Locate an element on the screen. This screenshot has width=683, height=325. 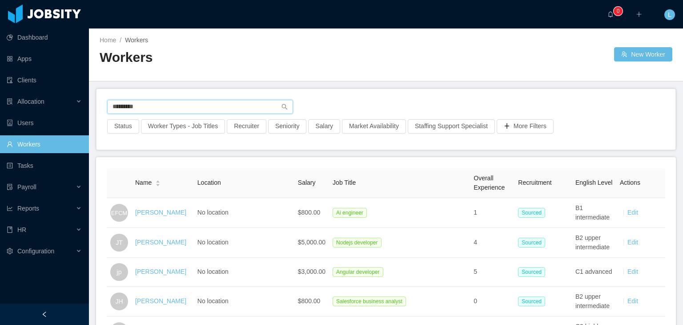
span: Angular developer is located at coordinates (358, 272).